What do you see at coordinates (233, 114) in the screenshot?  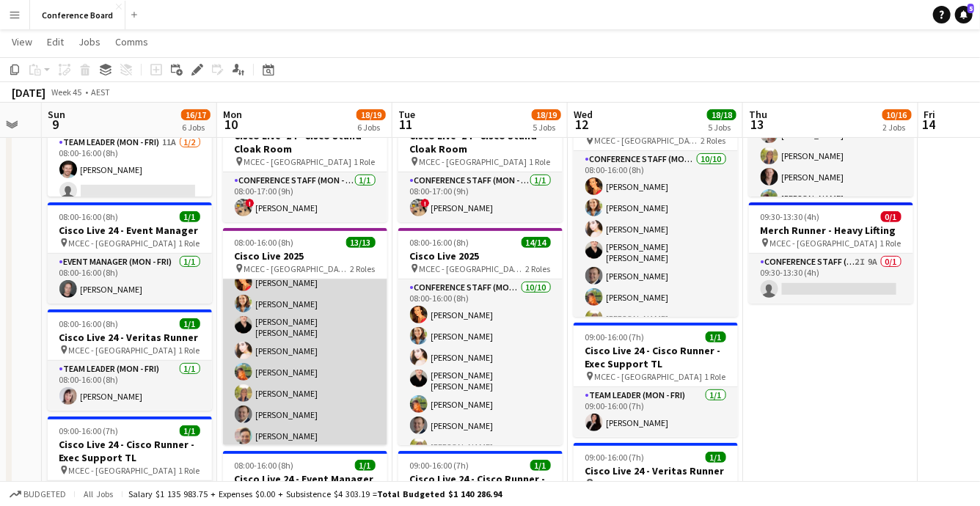 I see `span: Mon` at bounding box center [233, 114].